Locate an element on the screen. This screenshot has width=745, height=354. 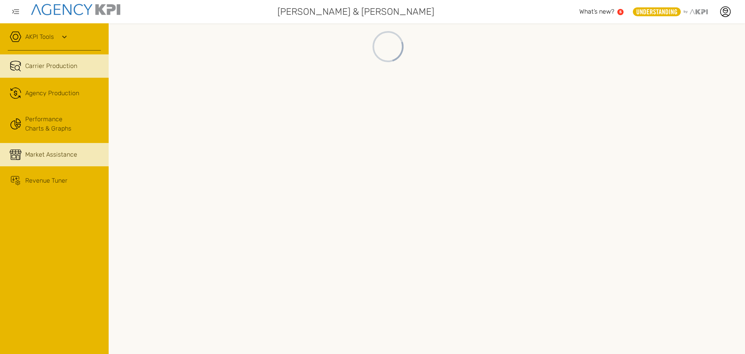
div: Agency Production is located at coordinates (52, 93).